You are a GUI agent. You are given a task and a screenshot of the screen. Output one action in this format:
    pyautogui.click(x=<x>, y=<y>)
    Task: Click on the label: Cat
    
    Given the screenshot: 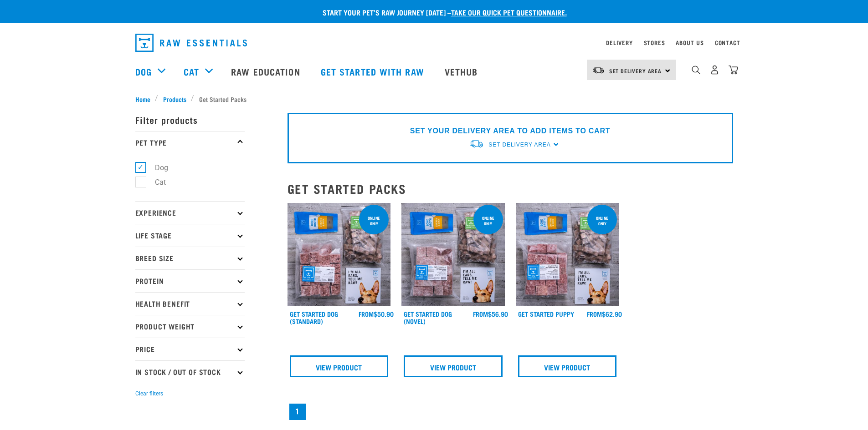 What is the action you would take?
    pyautogui.click(x=155, y=182)
    